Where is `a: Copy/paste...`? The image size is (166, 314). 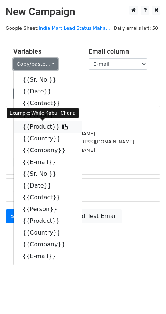
a: Copy/paste... is located at coordinates (36, 64).